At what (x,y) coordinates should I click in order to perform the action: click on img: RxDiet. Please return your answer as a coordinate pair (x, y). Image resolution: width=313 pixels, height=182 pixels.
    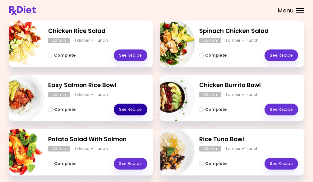
    Looking at the image, I should click on (22, 10).